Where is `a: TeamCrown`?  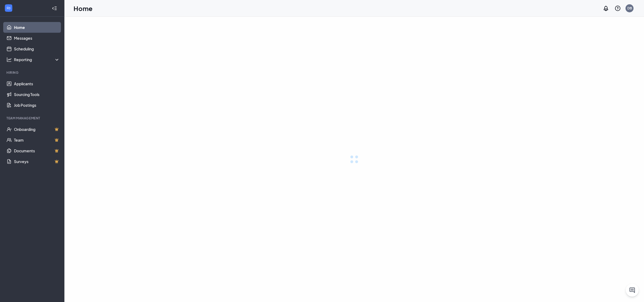 a: TeamCrown is located at coordinates (37, 140).